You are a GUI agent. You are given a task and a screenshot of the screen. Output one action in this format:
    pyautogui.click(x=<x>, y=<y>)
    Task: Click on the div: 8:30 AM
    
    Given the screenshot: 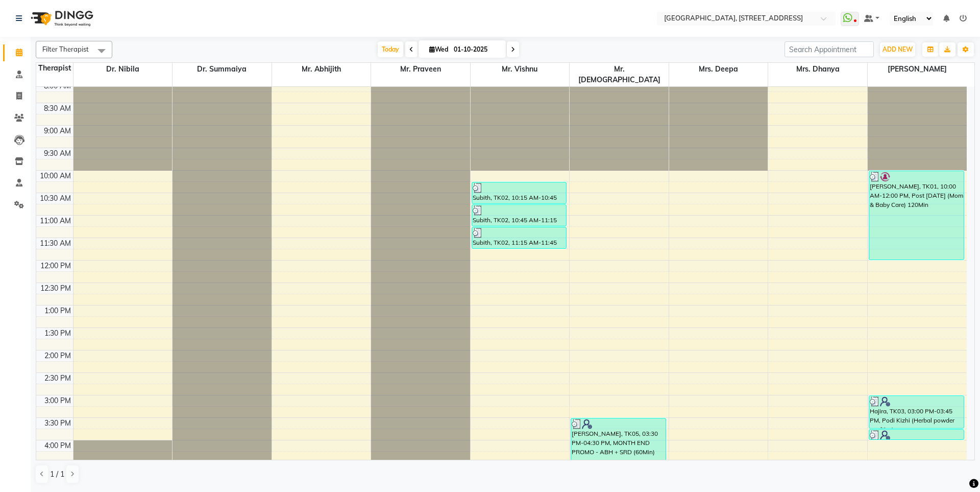 What is the action you would take?
    pyautogui.click(x=57, y=108)
    